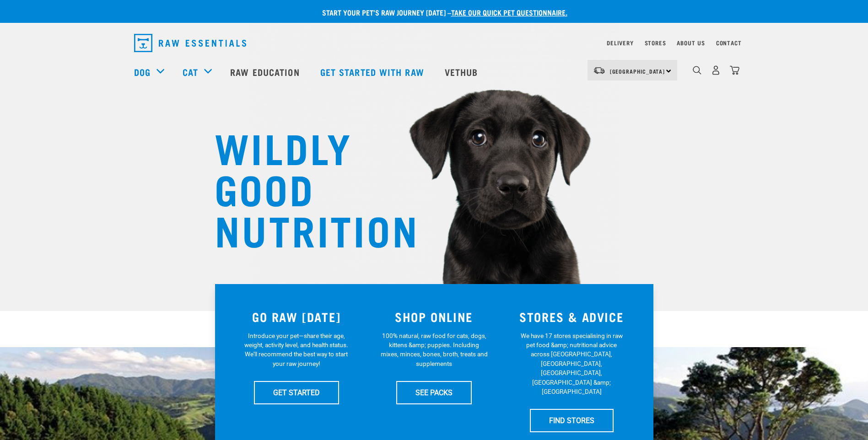 The height and width of the screenshot is (440, 868). Describe the element at coordinates (296, 350) in the screenshot. I see `p: Introduce your pet—share their age, weight, activity level, and health status. We'll recommend th...` at that location.